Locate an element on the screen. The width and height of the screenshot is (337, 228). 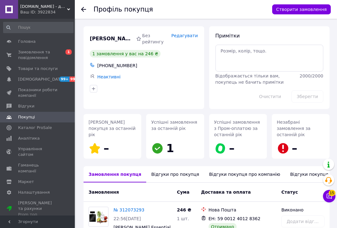
button: Чат з покупцем15 is located at coordinates (329, 196).